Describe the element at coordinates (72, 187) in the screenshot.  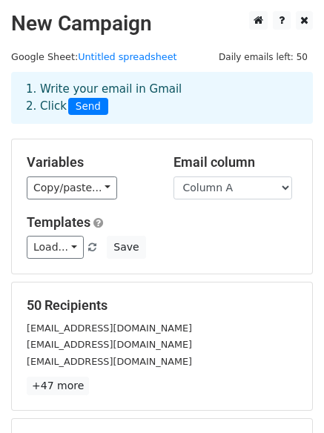
I see `a: Copy/paste...` at that location.